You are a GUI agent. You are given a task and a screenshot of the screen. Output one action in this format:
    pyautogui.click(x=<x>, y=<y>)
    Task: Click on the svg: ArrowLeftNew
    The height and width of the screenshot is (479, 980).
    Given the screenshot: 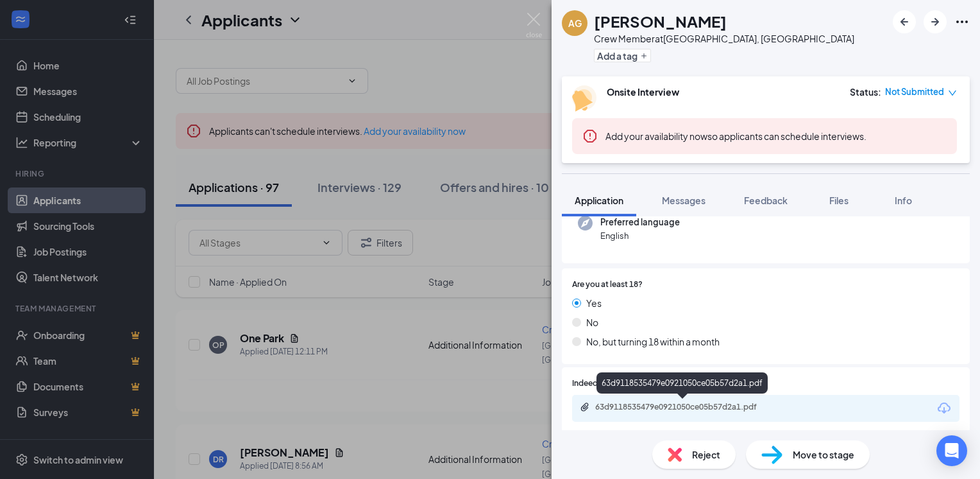 What is the action you would take?
    pyautogui.click(x=905, y=22)
    